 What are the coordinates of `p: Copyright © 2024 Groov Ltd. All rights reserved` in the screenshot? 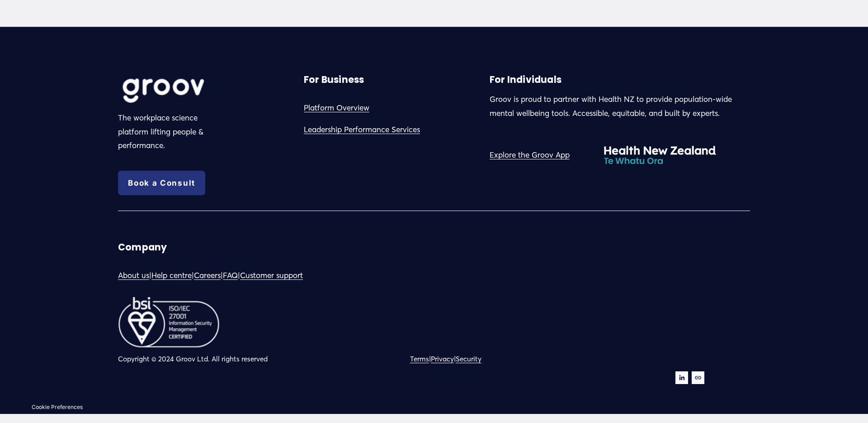 It's located at (274, 359).